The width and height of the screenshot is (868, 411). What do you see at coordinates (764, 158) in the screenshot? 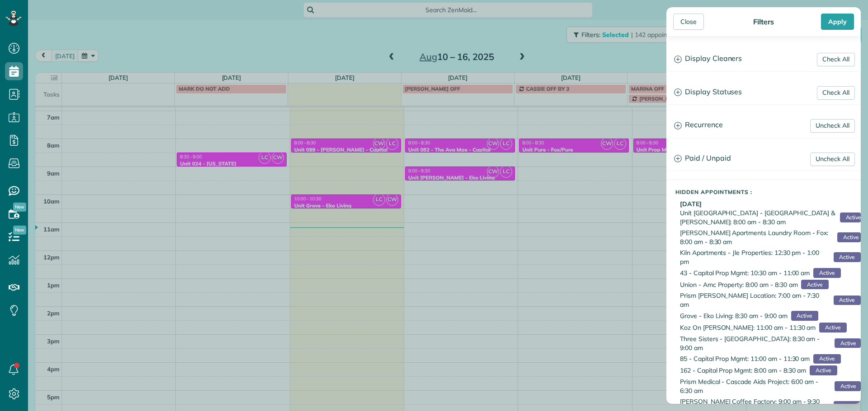
I see `h3: Paid / Unpaid` at bounding box center [764, 158].